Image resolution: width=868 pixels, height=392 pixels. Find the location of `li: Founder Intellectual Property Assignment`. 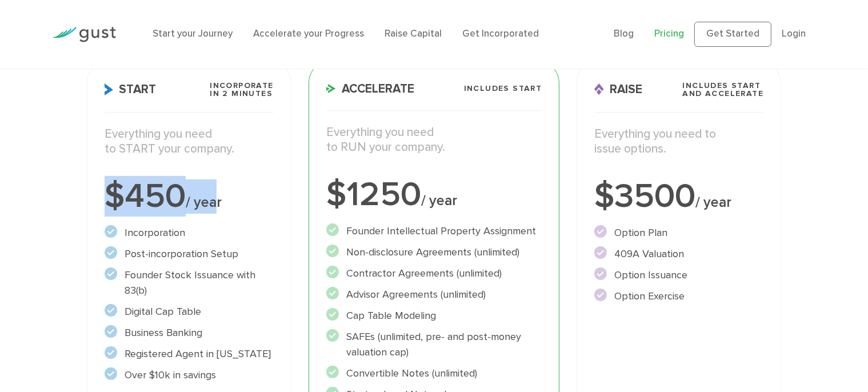

li: Founder Intellectual Property Assignment is located at coordinates (434, 231).